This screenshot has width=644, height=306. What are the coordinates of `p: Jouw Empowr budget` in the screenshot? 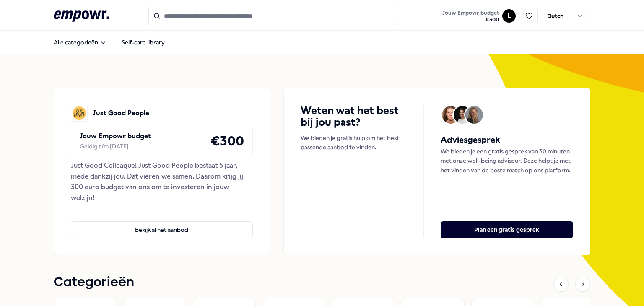 It's located at (115, 136).